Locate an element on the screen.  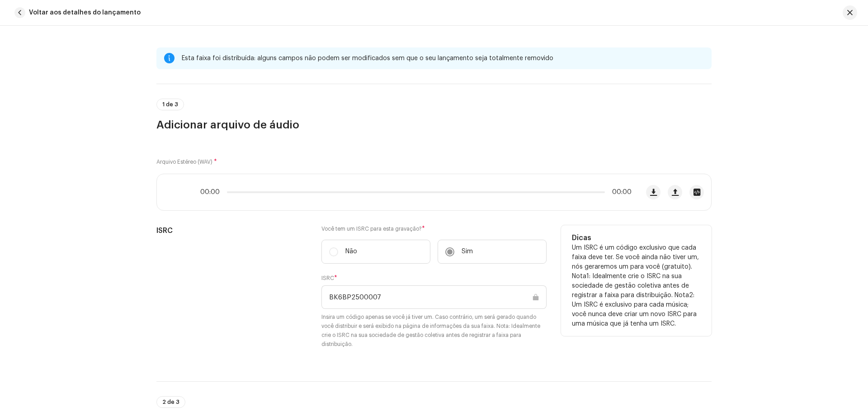
div: Esta faixa foi distribuída: alguns campos não podem ser modificados sem que o seu lançamento seja... is located at coordinates (443, 58).